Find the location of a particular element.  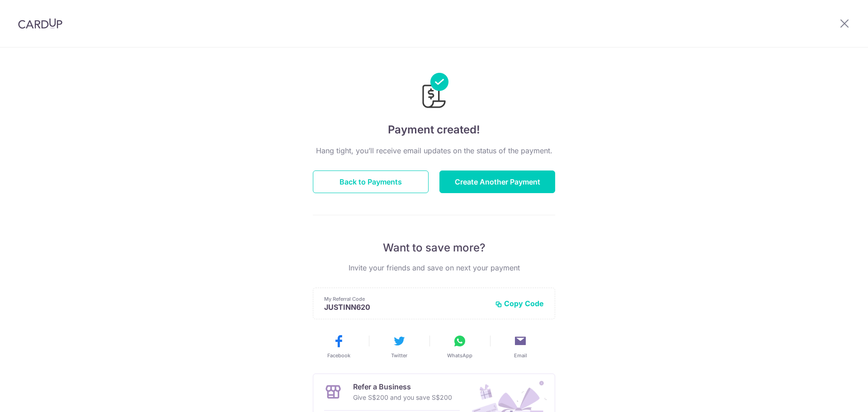

p: Invite your friends and save on next your payment is located at coordinates (434, 268).